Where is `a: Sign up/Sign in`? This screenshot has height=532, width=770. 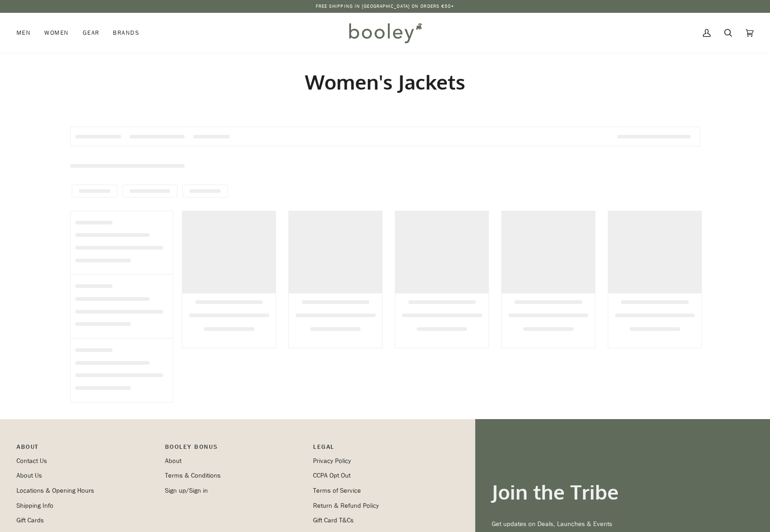
a: Sign up/Sign in is located at coordinates (187, 490).